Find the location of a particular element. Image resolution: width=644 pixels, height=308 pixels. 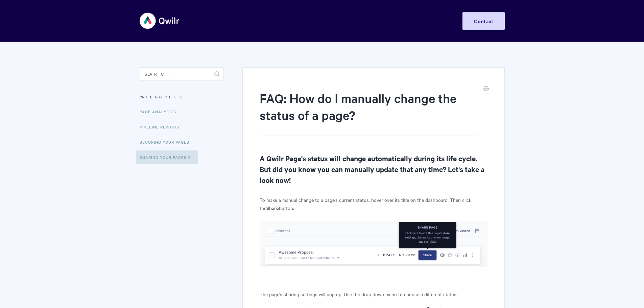

a: Print this Article is located at coordinates (486, 89).